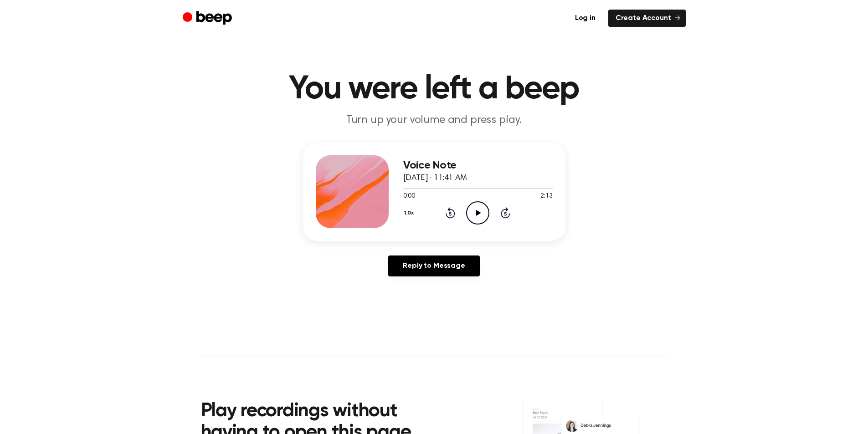 Image resolution: width=868 pixels, height=434 pixels. What do you see at coordinates (547, 196) in the screenshot?
I see `span: 2:13` at bounding box center [547, 196].